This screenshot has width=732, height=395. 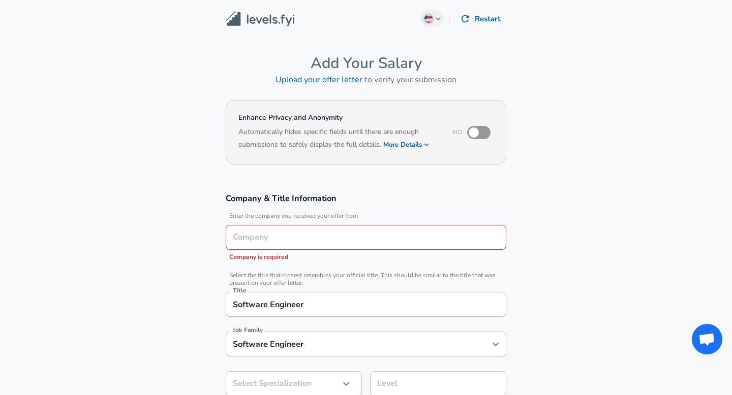 What do you see at coordinates (707, 340) in the screenshot?
I see `div: Open chat` at bounding box center [707, 340].